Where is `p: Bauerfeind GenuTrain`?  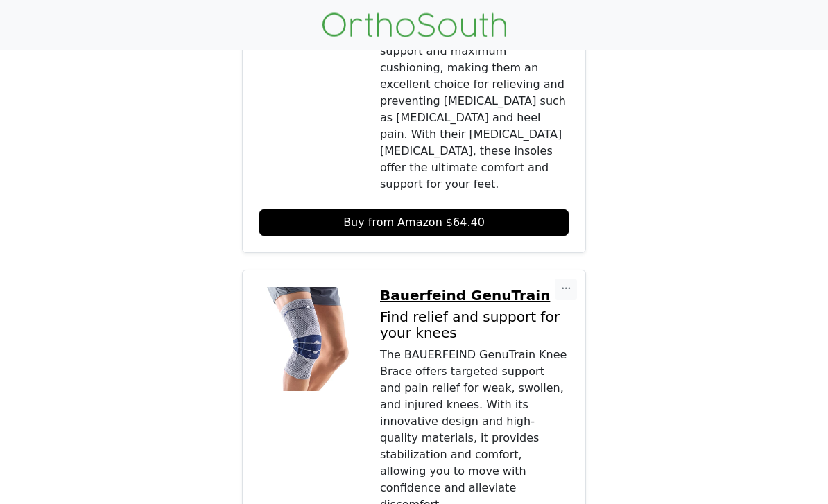
p: Bauerfeind GenuTrain is located at coordinates (474, 296).